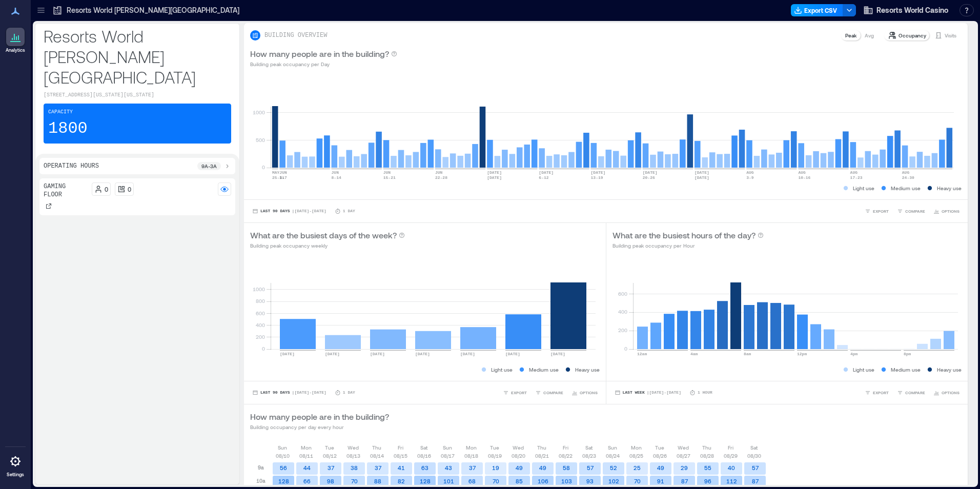 The image size is (980, 489). What do you see at coordinates (306, 456) in the screenshot?
I see `p: 08/11` at bounding box center [306, 456].